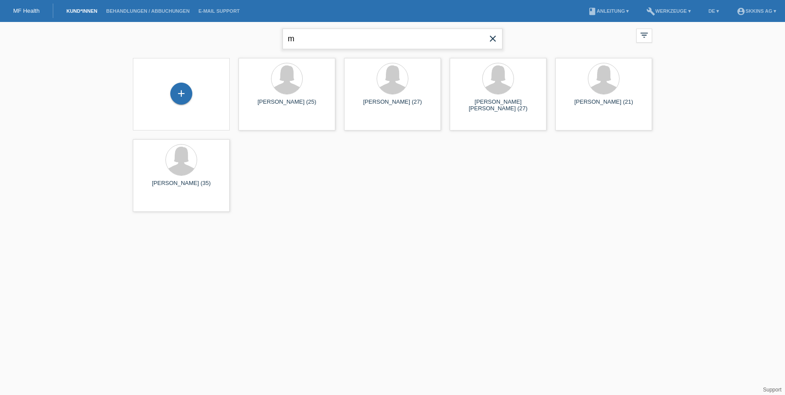 The width and height of the screenshot is (785, 395). Describe the element at coordinates (219, 11) in the screenshot. I see `a: E-Mail Support` at that location.